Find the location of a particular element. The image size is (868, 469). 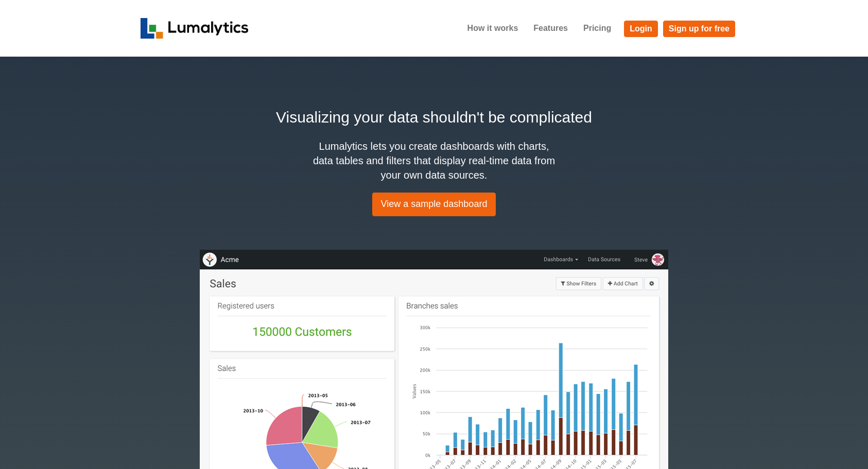

a: How it works is located at coordinates (493, 28).